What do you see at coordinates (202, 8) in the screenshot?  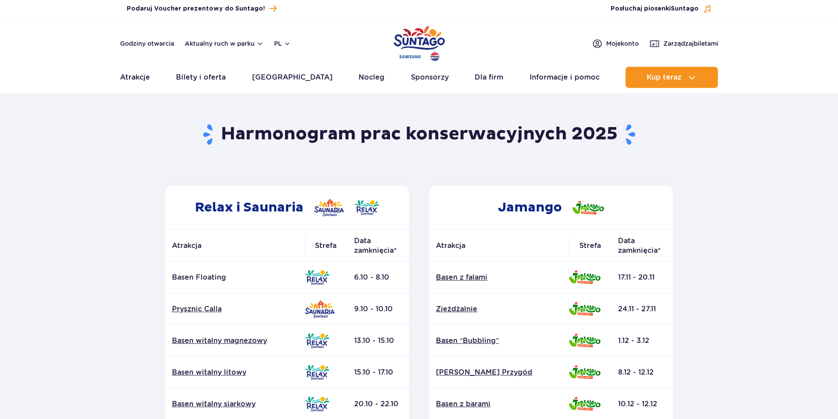 I see `a: Podaruj Voucher prezentowy do Suntago!` at bounding box center [202, 8].